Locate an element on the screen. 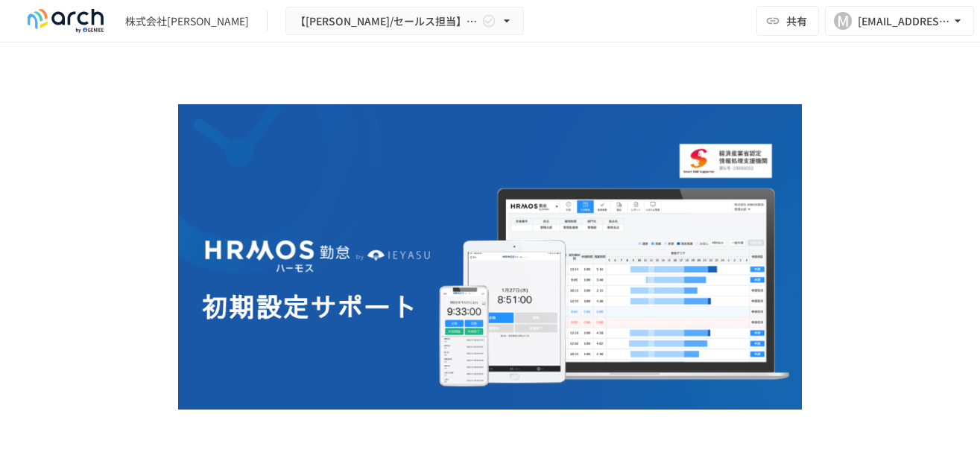 This screenshot has height=452, width=980. span: 共有 is located at coordinates (796, 21).